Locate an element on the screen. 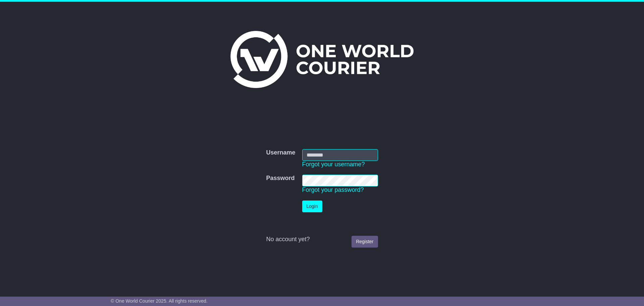 The image size is (644, 306). span: © One World Courier 2025. All rights reserved. is located at coordinates (159, 300).